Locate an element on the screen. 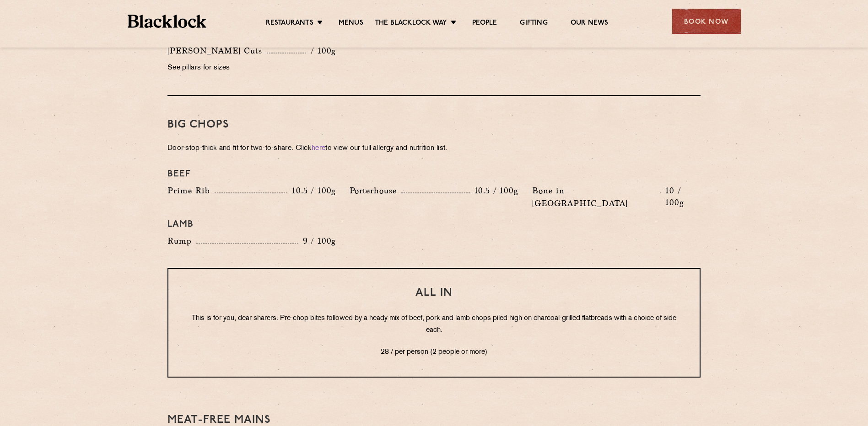  p: Door-stop-thick and fit for two-to-share. Click to view our full allergy and nutrition list. is located at coordinates (433, 149).